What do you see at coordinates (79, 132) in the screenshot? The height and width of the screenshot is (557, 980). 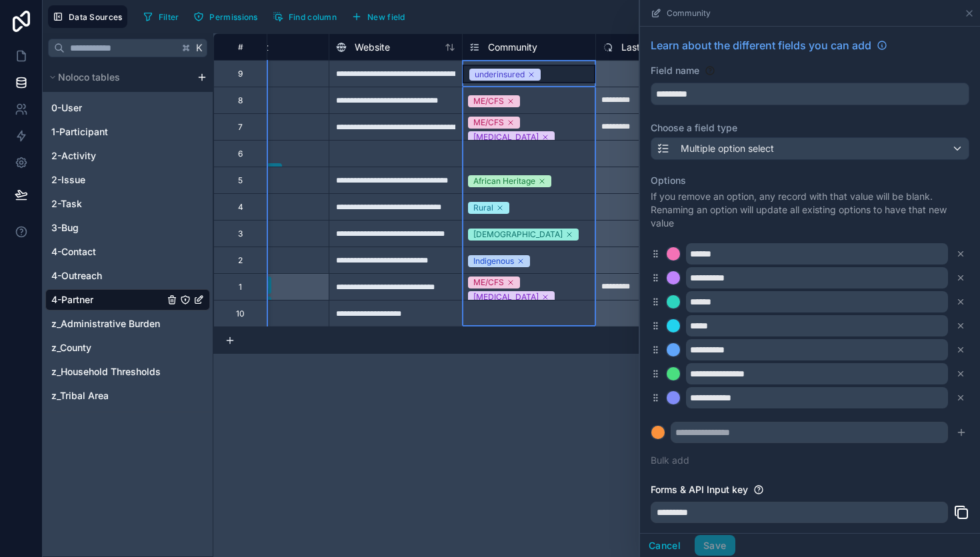 I see `span: 1-Participant` at bounding box center [79, 132].